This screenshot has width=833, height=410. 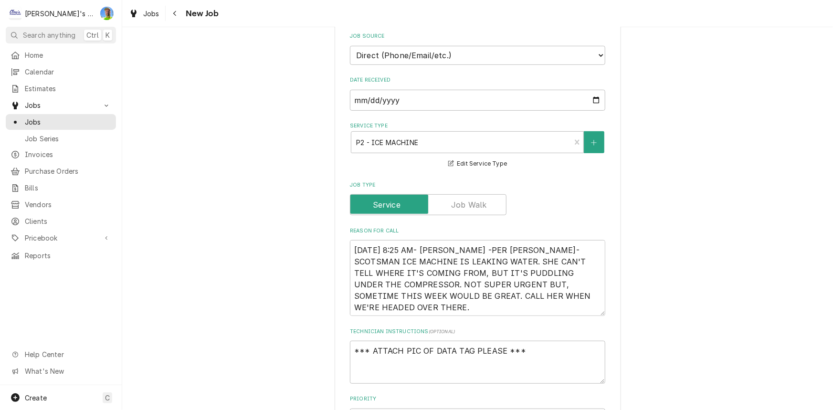 What do you see at coordinates (61, 72) in the screenshot?
I see `a: Calendar` at bounding box center [61, 72].